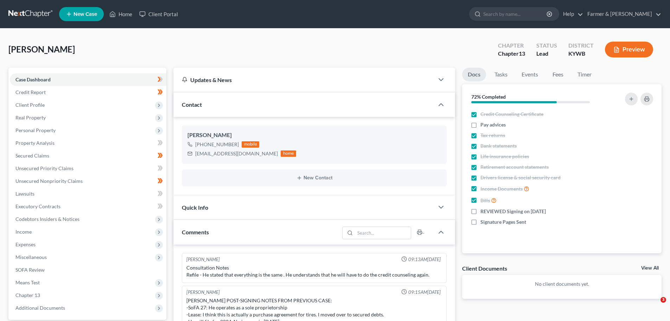 The image size is (670, 321). What do you see at coordinates (505, 156) in the screenshot?
I see `span: Life insurance policies` at bounding box center [505, 156].